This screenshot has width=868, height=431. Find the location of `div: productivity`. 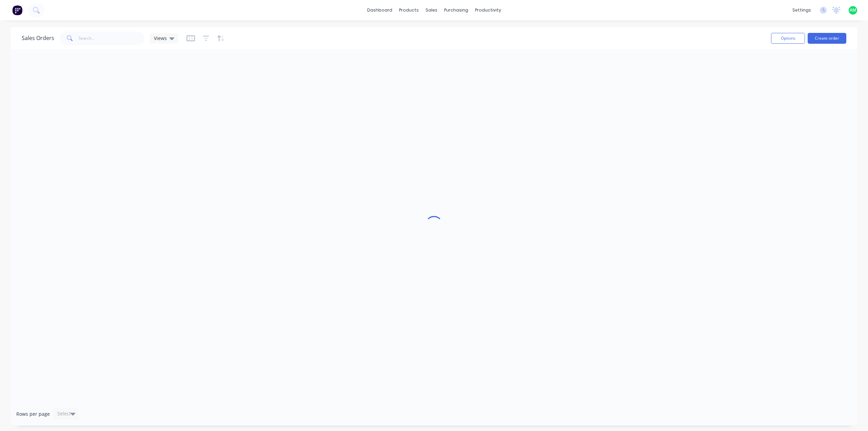

div: productivity is located at coordinates (488, 10).